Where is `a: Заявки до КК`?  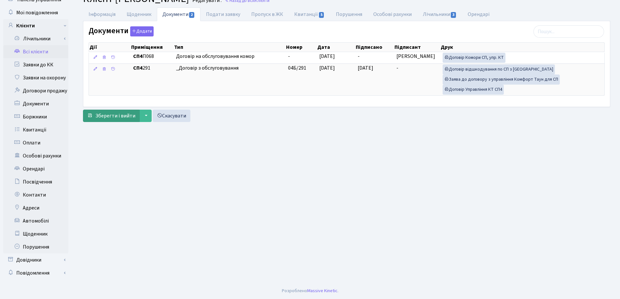 a: Заявки до КК is located at coordinates (36, 65).